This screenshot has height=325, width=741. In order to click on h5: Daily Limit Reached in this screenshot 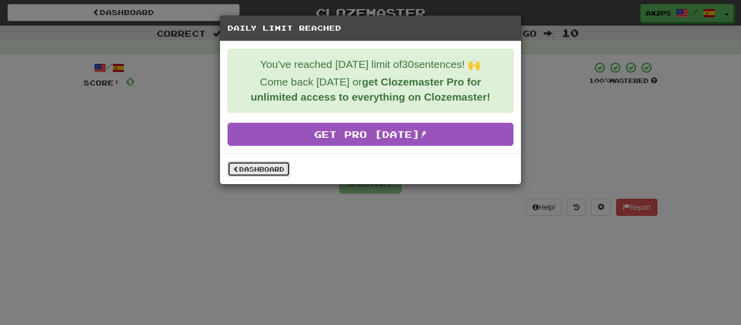, I will do `click(370, 28)`.